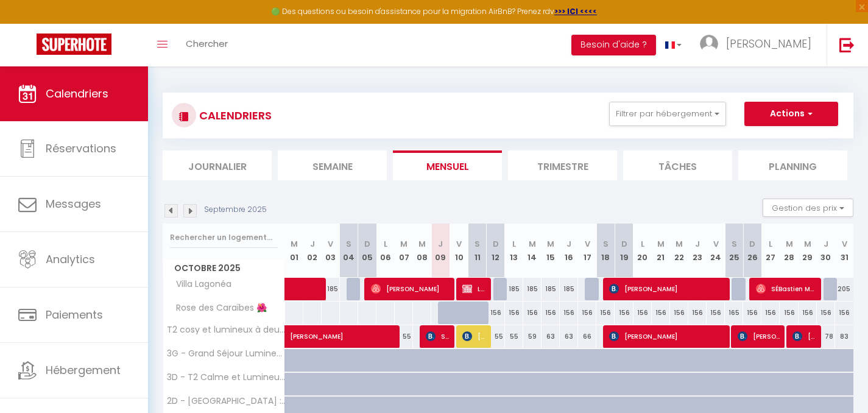 The height and width of the screenshot is (413, 868). Describe the element at coordinates (404, 250) in the screenshot. I see `th: 07` at that location.